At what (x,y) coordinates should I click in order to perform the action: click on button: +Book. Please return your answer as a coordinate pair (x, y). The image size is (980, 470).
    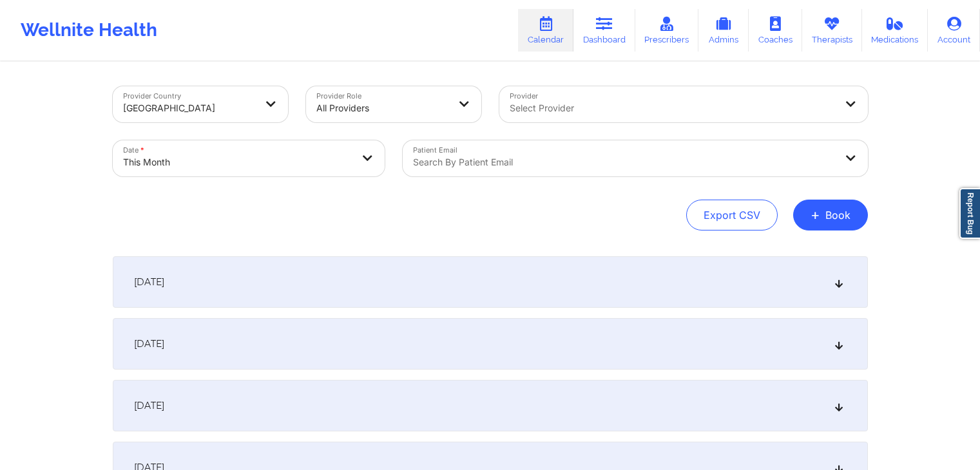
    Looking at the image, I should click on (830, 215).